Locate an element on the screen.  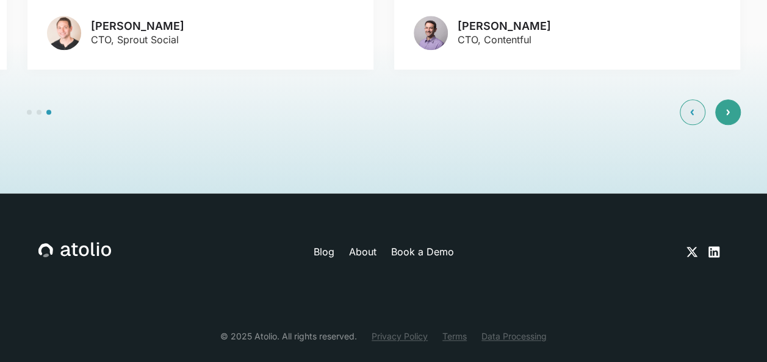
a: Blog is located at coordinates (324, 252).